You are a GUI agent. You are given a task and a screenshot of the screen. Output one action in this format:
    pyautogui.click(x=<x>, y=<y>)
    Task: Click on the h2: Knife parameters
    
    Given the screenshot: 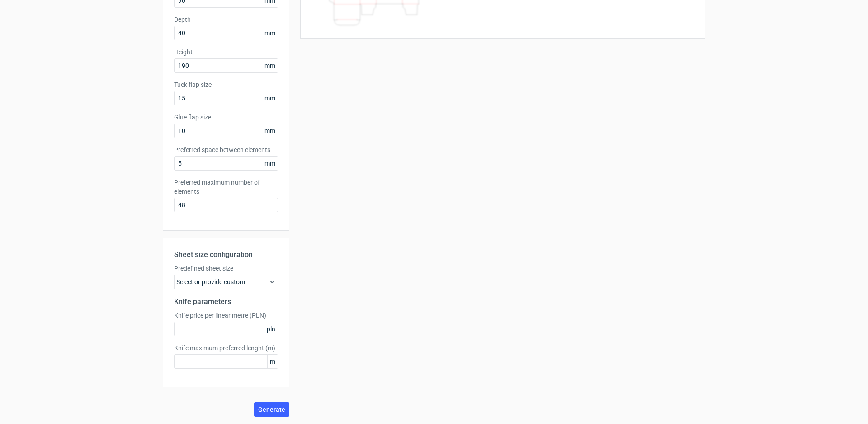 What is the action you would take?
    pyautogui.click(x=226, y=301)
    